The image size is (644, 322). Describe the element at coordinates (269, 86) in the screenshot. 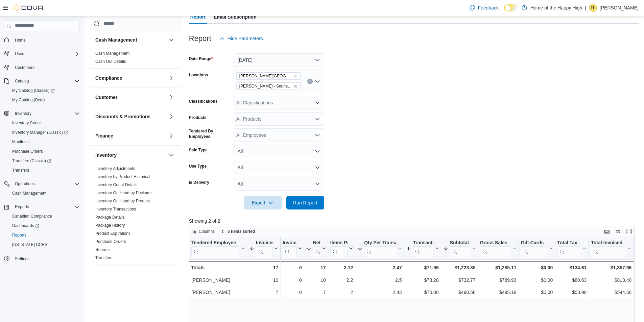

I see `span: Estevan - Souris Avenue - Fire & Flower` at that location.